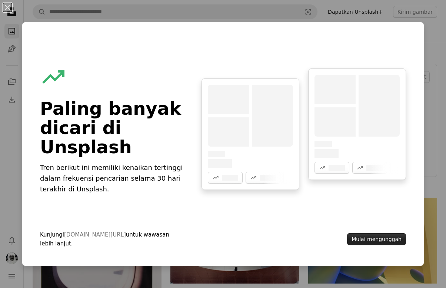  I want to click on p: Tren berikut ini memiliki kenaikan tertinggi dalam frekuensi pencarian selama 30 hari terakhir di..., so click(112, 178).